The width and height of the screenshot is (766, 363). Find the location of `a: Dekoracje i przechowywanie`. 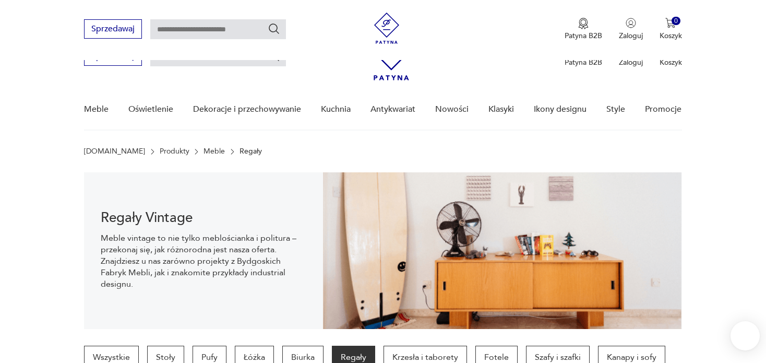

a: Dekoracje i przechowywanie is located at coordinates (247, 109).